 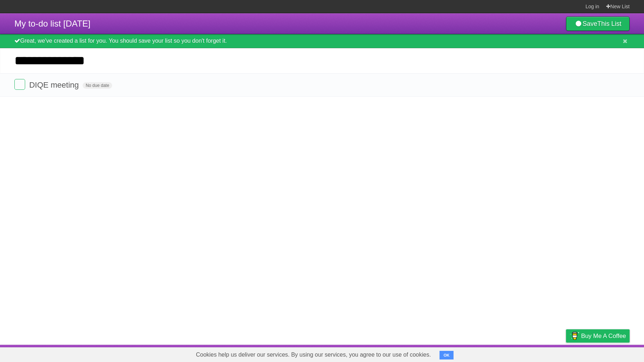 What do you see at coordinates (598, 24) in the screenshot?
I see `a: SaveThis List` at bounding box center [598, 24].